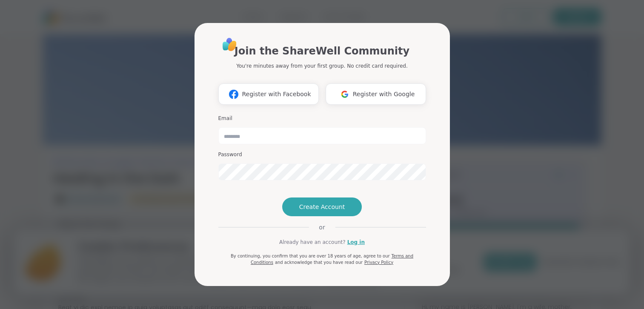 Image resolution: width=644 pixels, height=309 pixels. Describe the element at coordinates (321, 228) in the screenshot. I see `span: or` at that location.